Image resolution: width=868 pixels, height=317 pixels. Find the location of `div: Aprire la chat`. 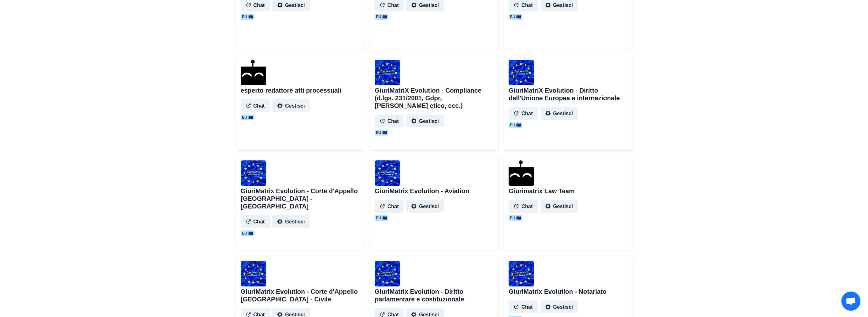

div: Aprire la chat is located at coordinates (851, 301).